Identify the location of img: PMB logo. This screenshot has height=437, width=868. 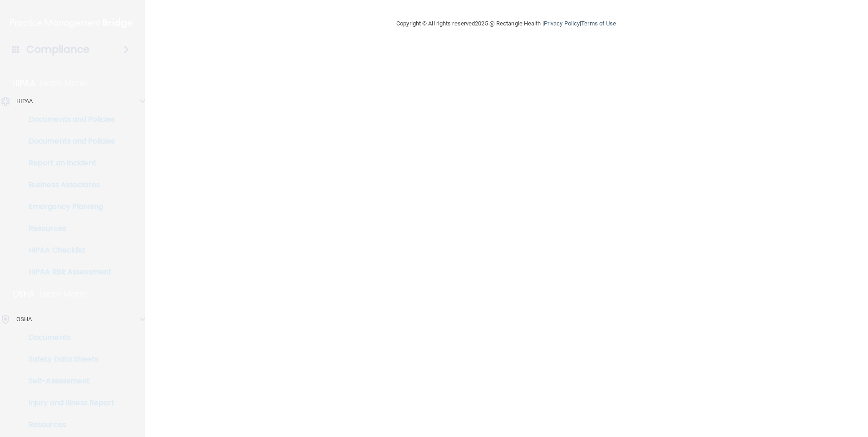
(72, 23).